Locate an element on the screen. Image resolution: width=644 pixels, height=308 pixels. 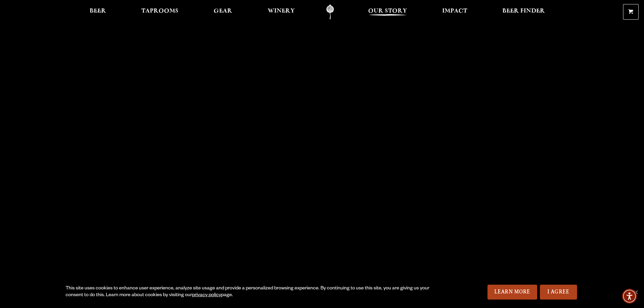
span: Gear is located at coordinates (223, 11).